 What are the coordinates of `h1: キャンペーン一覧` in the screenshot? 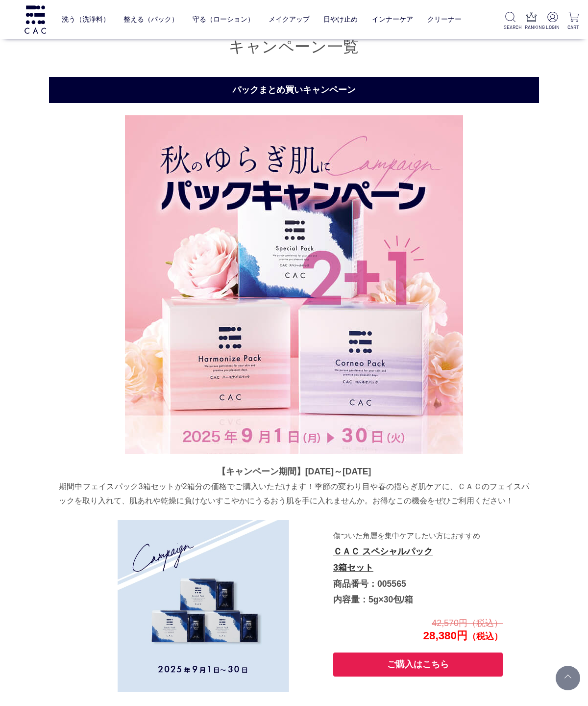 It's located at (294, 47).